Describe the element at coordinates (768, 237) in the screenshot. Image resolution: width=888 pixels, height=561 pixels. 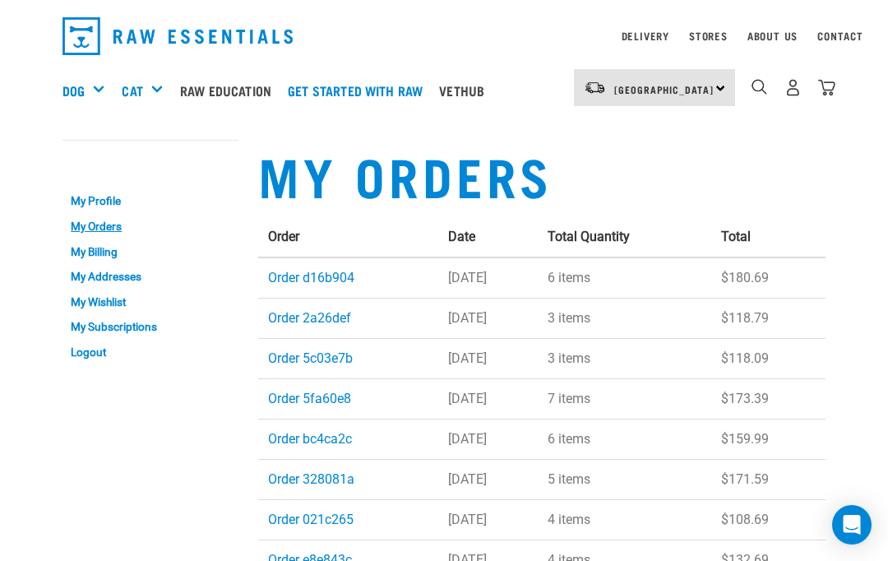
I see `th: Total` at that location.